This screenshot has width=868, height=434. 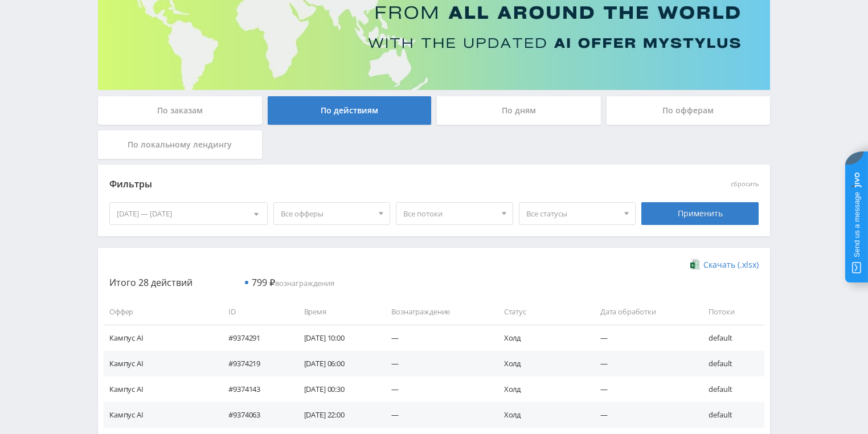 What do you see at coordinates (731, 312) in the screenshot?
I see `td: Потоки` at bounding box center [731, 312].